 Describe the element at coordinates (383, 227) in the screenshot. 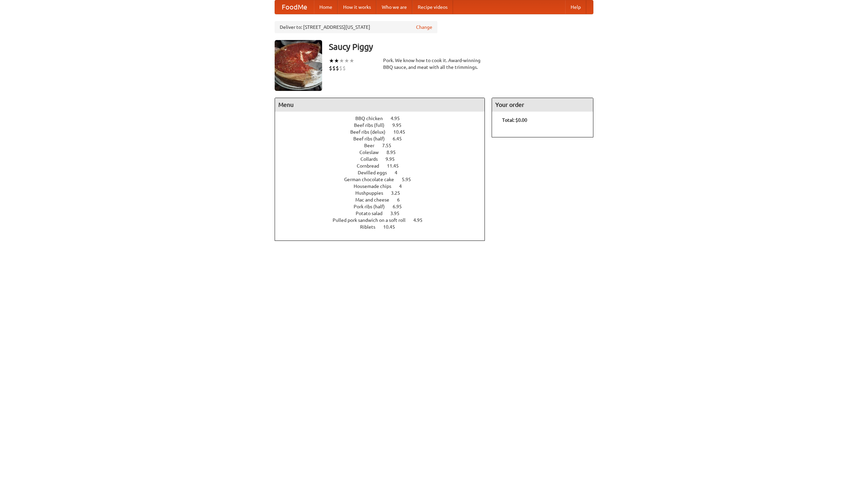

I see `a: Riblets 10.45` at that location.